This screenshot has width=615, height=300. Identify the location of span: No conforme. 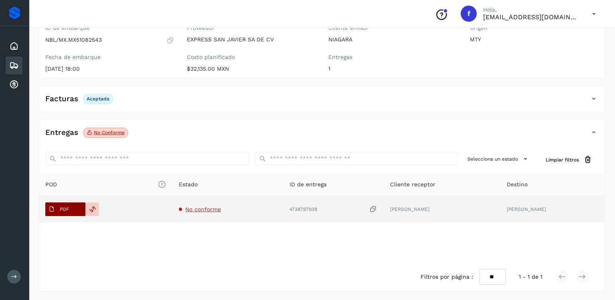
(203, 209).